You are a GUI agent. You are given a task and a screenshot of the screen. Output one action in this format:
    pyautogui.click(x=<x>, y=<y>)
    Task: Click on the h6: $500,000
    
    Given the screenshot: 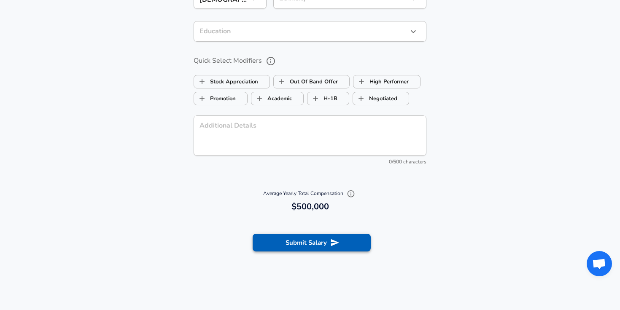 What is the action you would take?
    pyautogui.click(x=310, y=207)
    